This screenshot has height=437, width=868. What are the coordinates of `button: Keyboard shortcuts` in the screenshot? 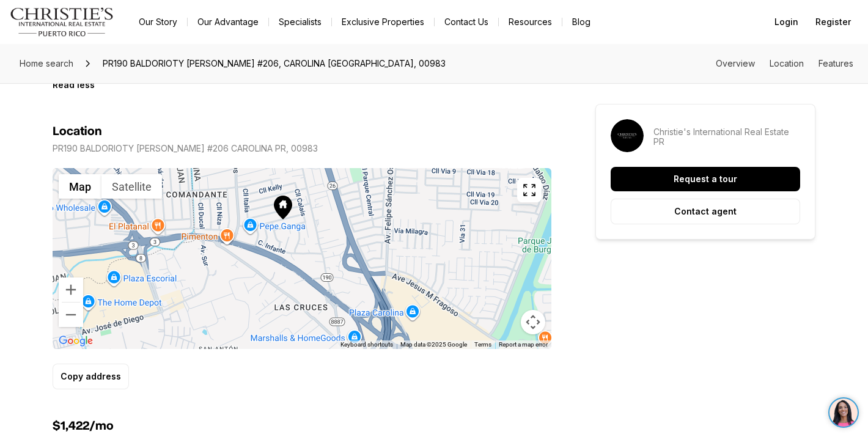 It's located at (367, 345).